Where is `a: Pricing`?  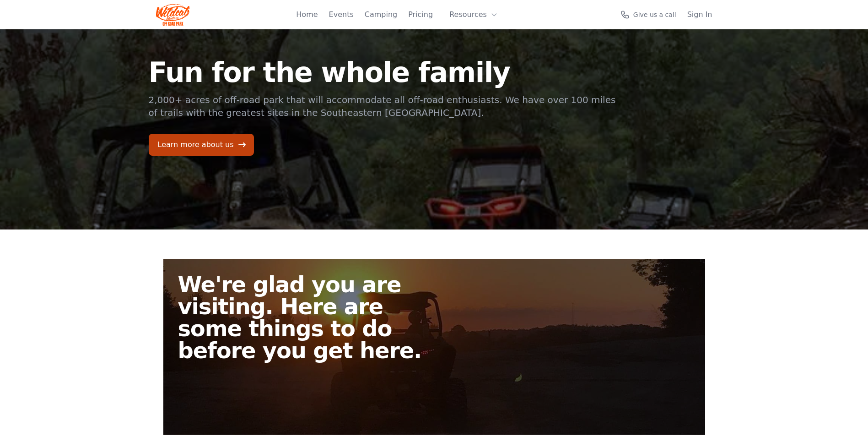 a: Pricing is located at coordinates (421, 15).